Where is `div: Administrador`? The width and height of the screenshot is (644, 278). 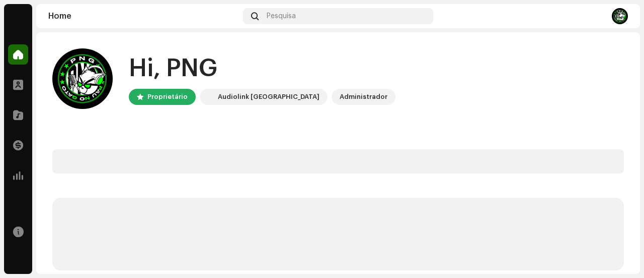 div: Administrador is located at coordinates (364, 97).